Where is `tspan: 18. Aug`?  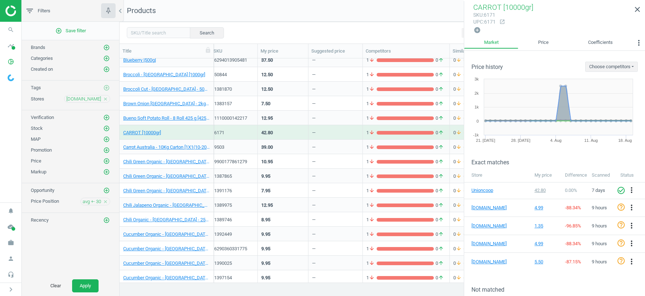 tspan: 18. Aug is located at coordinates (625, 140).